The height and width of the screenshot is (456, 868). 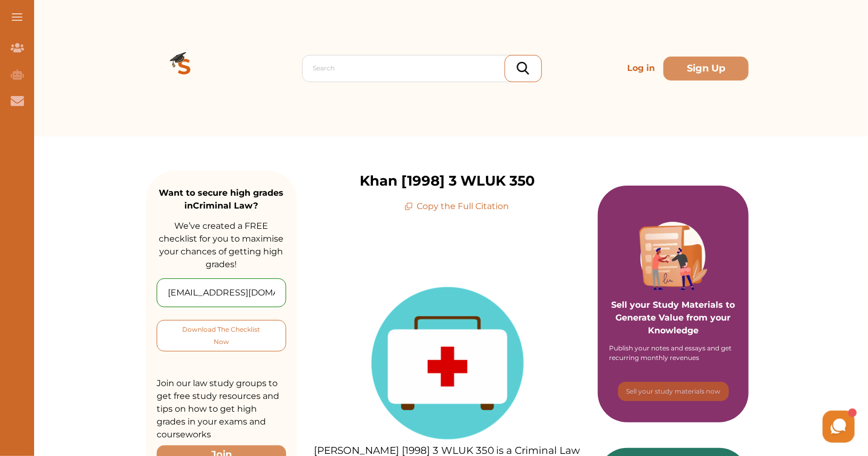 I want to click on p: Log in, so click(x=641, y=69).